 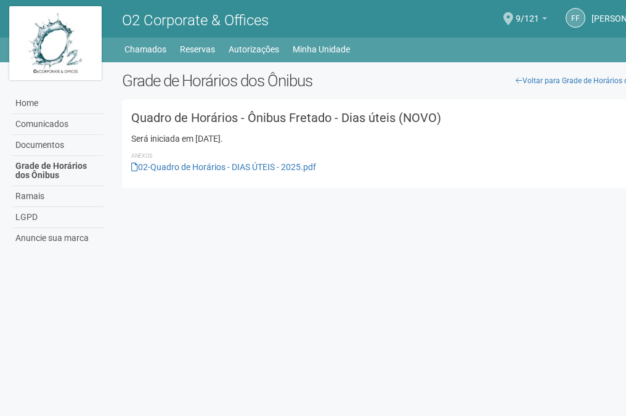 What do you see at coordinates (531, 20) in the screenshot?
I see `a: 9/121` at bounding box center [531, 20].